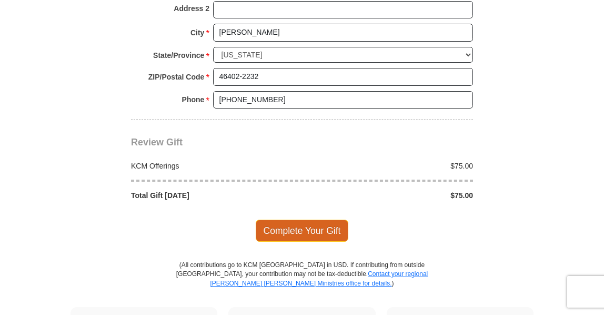 This screenshot has height=315, width=604. Describe the element at coordinates (192, 8) in the screenshot. I see `strong: Address 2` at that location.